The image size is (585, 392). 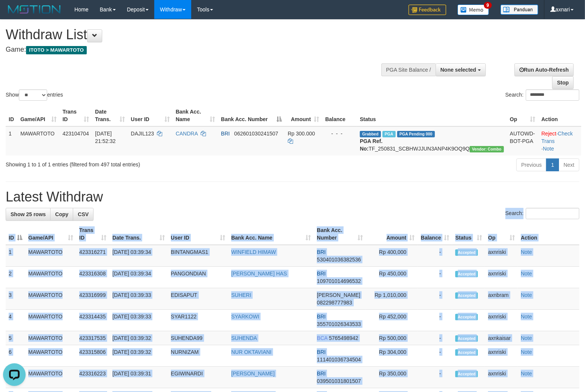 What do you see at coordinates (33, 95) in the screenshot?
I see `select: Showentries` at bounding box center [33, 95].